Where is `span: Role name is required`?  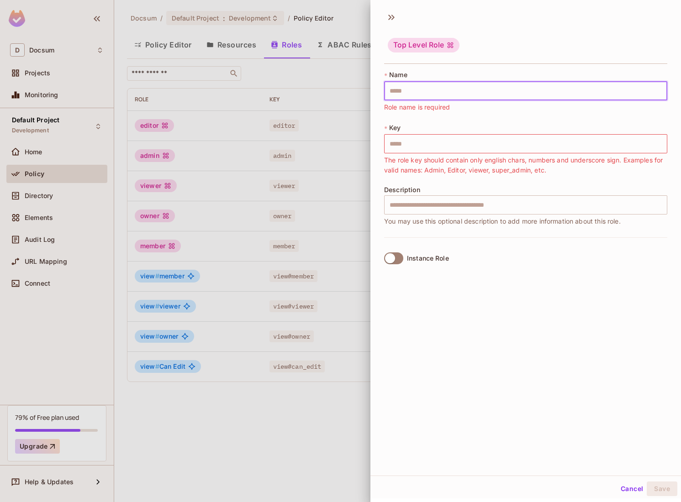 span: Role name is required is located at coordinates (417, 107).